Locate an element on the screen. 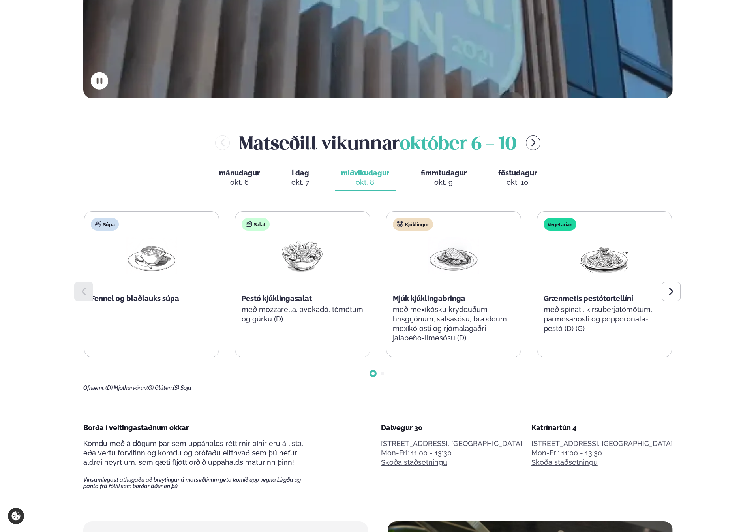  img: Chicken-breast.png is located at coordinates (454, 255).